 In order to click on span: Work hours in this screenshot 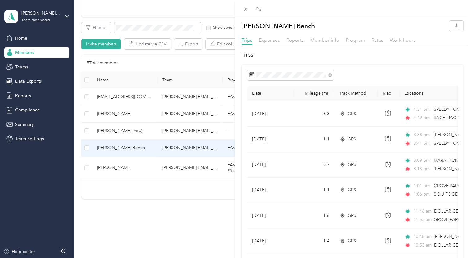, I will do `click(402, 40)`.